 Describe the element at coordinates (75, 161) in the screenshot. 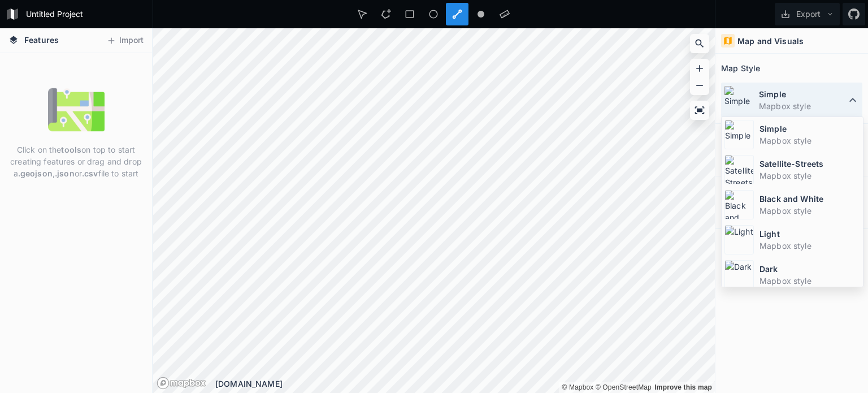

I see `p: Click on the on top to start creating features or drag and drop a , or file to start` at that location.